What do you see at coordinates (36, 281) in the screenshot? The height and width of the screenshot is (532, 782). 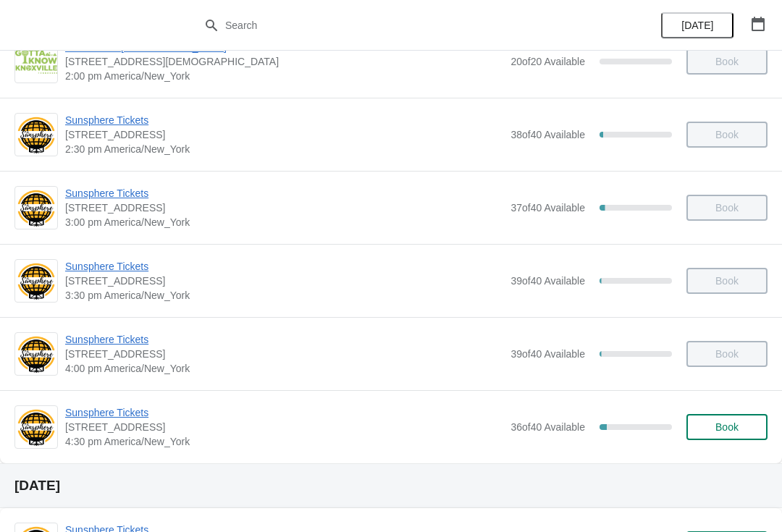 I see `img: Sunsphere Tickets | 810 Clinch Avenue, Knoxville, TN, USA | 3:30 pm America/New_York` at bounding box center [36, 281].